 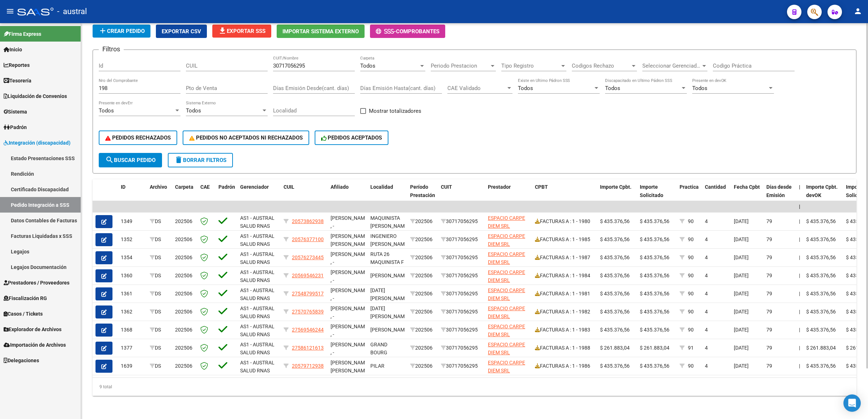 I want to click on button: Buscar Pedido, so click(x=130, y=160).